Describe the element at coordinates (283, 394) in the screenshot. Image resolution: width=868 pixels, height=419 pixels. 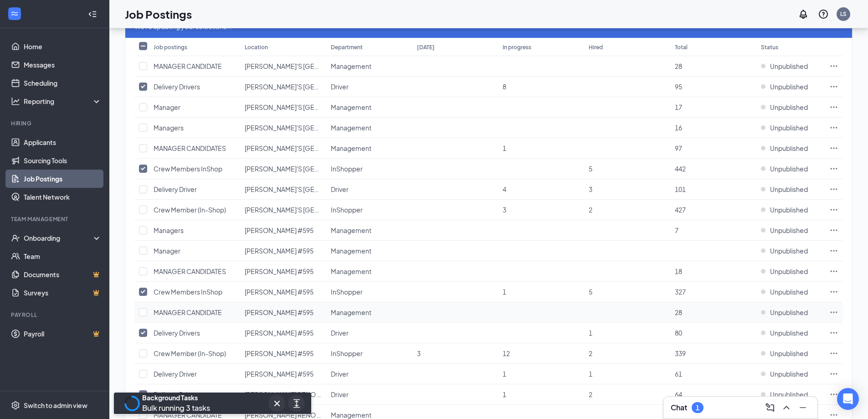
I see `td: JIMMY JOHNS RENO #1998` at that location.